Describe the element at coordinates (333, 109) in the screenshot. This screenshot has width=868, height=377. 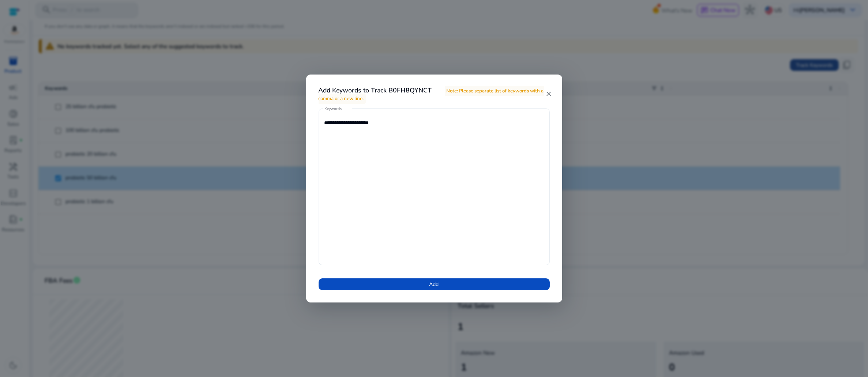
I see `mat-label: Keywords` at that location.